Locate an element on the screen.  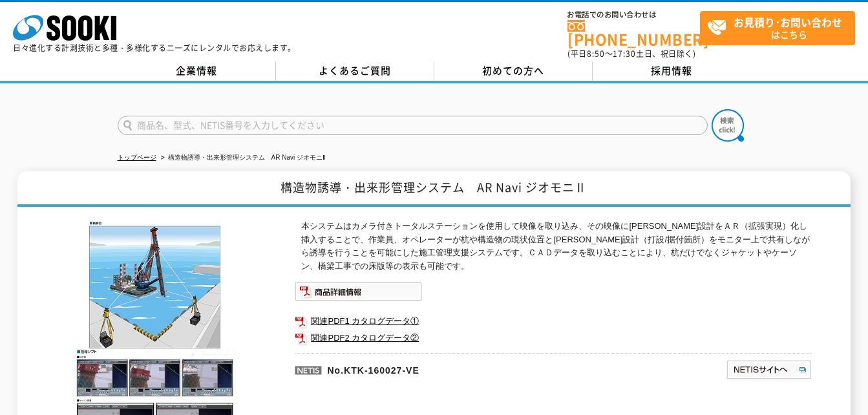
a: 企業情報 is located at coordinates (196, 71).